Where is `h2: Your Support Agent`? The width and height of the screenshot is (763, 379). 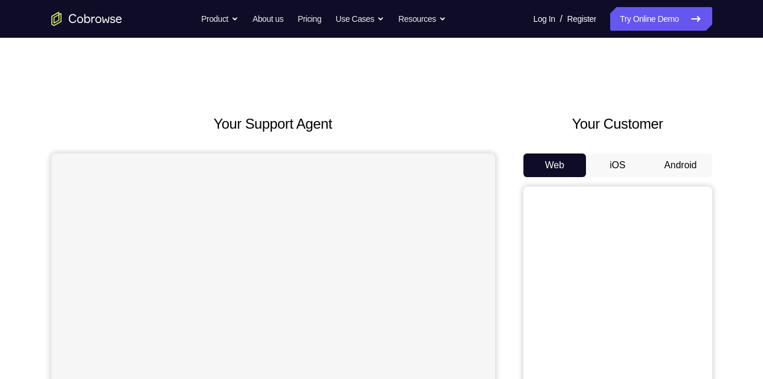
h2: Your Support Agent is located at coordinates (273, 124).